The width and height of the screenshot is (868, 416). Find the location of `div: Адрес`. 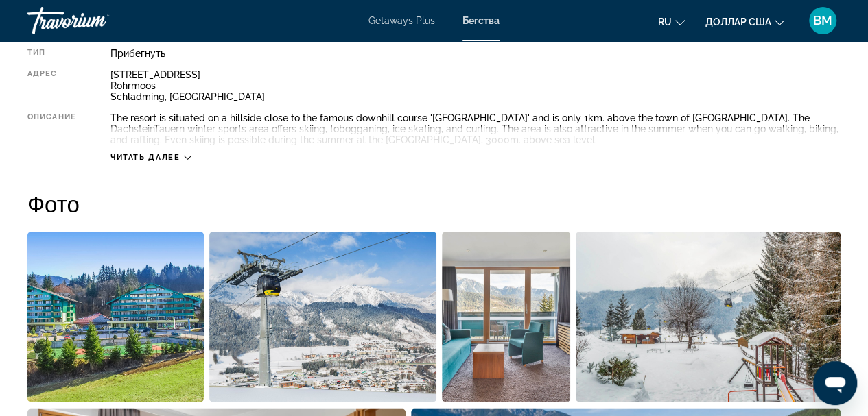

div: Адрес is located at coordinates (52, 86).